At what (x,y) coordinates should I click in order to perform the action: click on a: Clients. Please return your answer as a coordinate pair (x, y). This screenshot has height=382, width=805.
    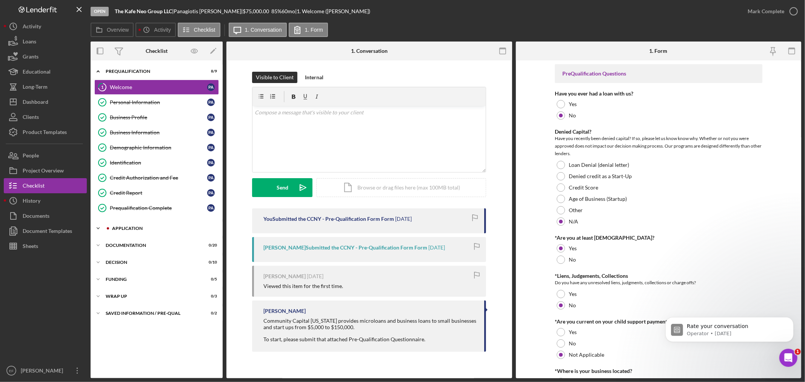
    Looking at the image, I should click on (45, 117).